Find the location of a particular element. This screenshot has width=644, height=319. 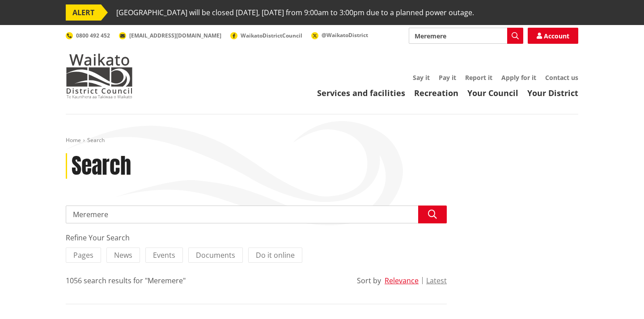

a: Apply for it is located at coordinates (519, 77).